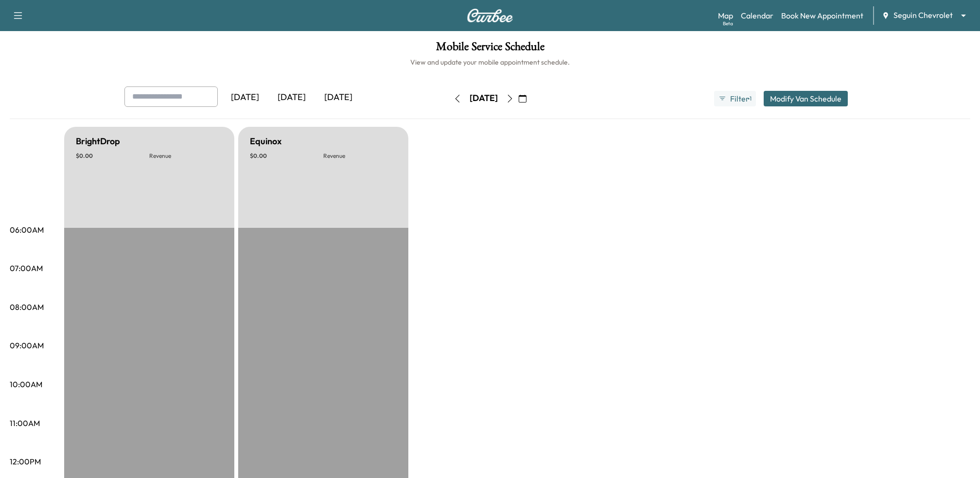 Image resolution: width=980 pixels, height=478 pixels. Describe the element at coordinates (490, 49) in the screenshot. I see `h1: Mobile Service Schedule` at that location.